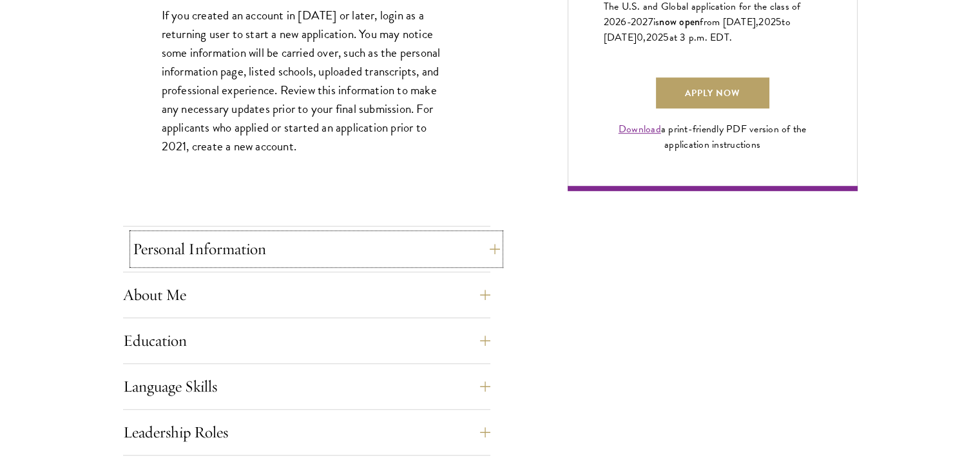 The width and height of the screenshot is (980, 471). Describe the element at coordinates (679, 21) in the screenshot. I see `span: now open` at that location.